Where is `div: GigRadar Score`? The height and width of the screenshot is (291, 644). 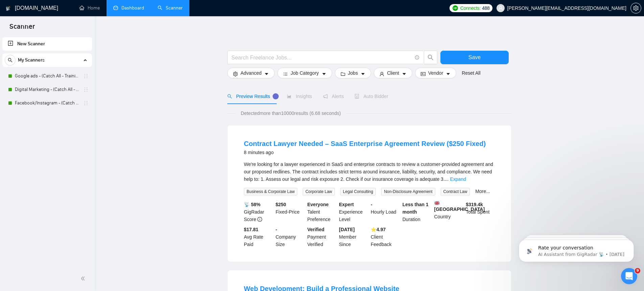
div: GigRadar Score is located at coordinates (259, 212).